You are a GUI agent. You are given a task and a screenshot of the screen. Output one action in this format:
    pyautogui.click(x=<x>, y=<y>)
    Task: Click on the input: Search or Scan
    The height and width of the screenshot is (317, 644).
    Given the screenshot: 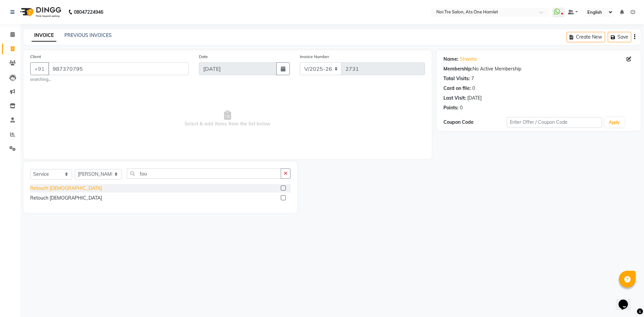 What is the action you would take?
    pyautogui.click(x=204, y=173)
    